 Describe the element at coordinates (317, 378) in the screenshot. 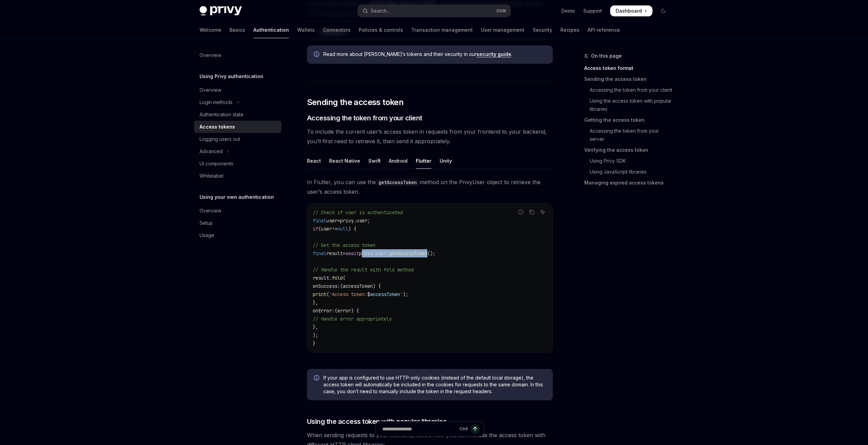

I see `svg: Info` at that location.